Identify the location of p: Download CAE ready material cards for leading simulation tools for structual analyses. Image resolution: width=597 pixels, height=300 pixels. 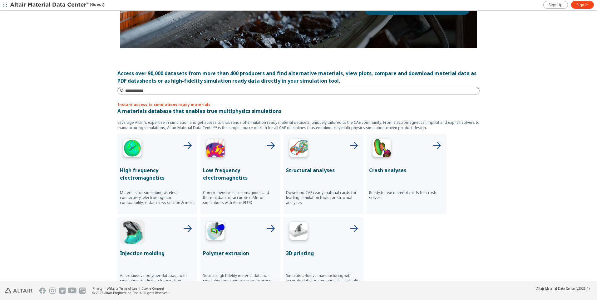
(323, 198).